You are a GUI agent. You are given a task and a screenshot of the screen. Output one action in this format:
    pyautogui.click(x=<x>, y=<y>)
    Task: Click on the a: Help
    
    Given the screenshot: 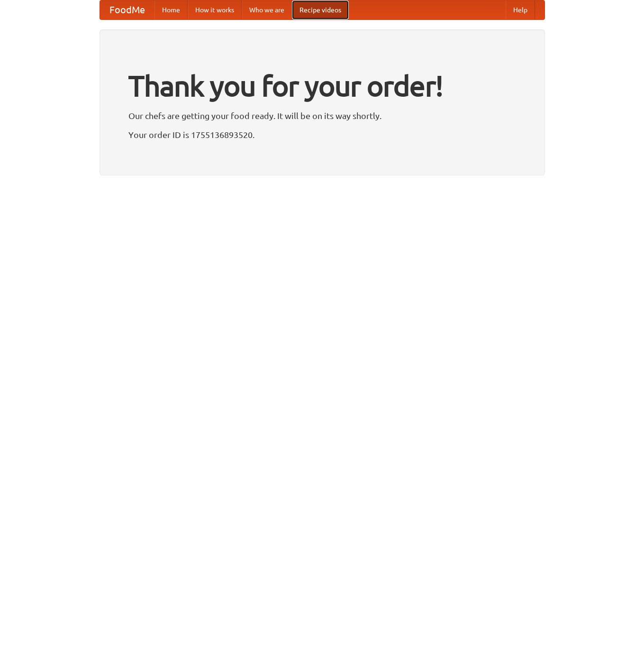 What is the action you would take?
    pyautogui.click(x=520, y=10)
    